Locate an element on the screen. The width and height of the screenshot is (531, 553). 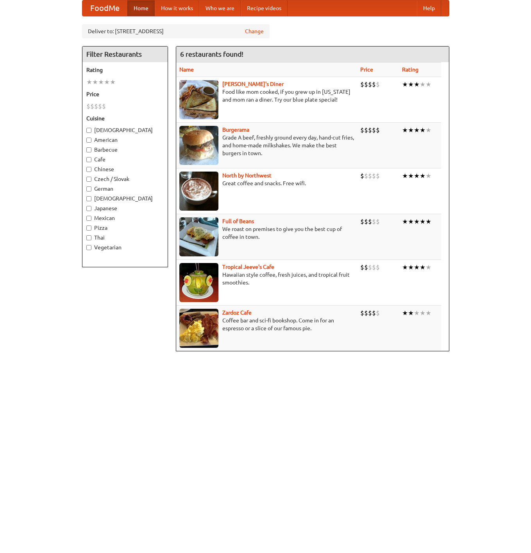
ng-pluralize: 6 restaurants found! is located at coordinates (212, 54).